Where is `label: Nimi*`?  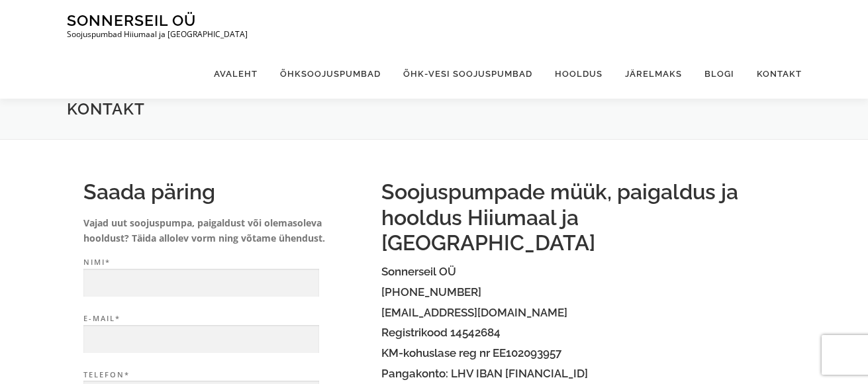 label: Nimi* is located at coordinates (225, 277).